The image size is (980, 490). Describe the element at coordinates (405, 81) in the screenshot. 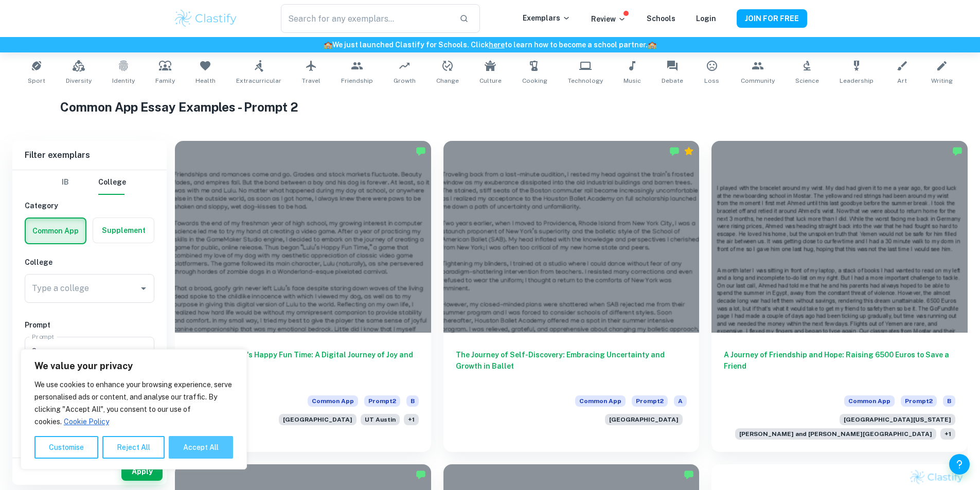

I see `span: Growth` at that location.